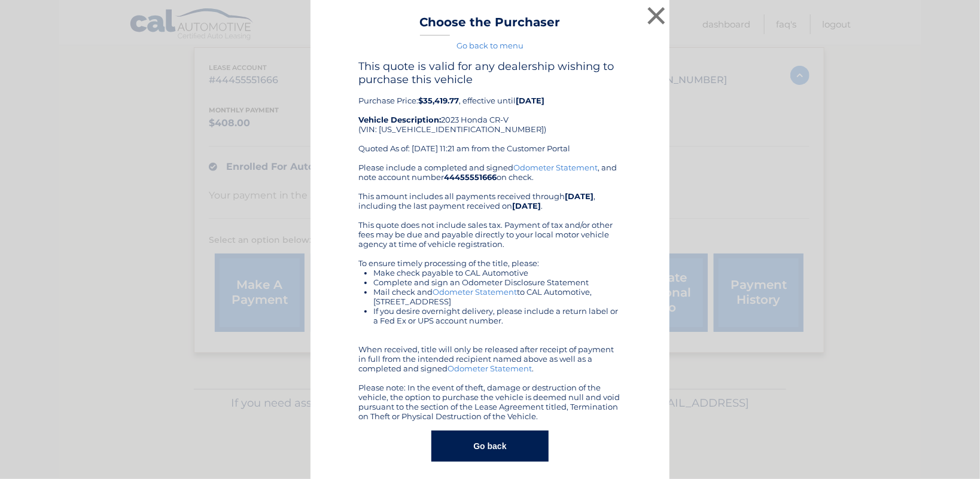 The image size is (980, 479). I want to click on li: Complete and sign an Odometer Disclosure Statement, so click(497, 282).